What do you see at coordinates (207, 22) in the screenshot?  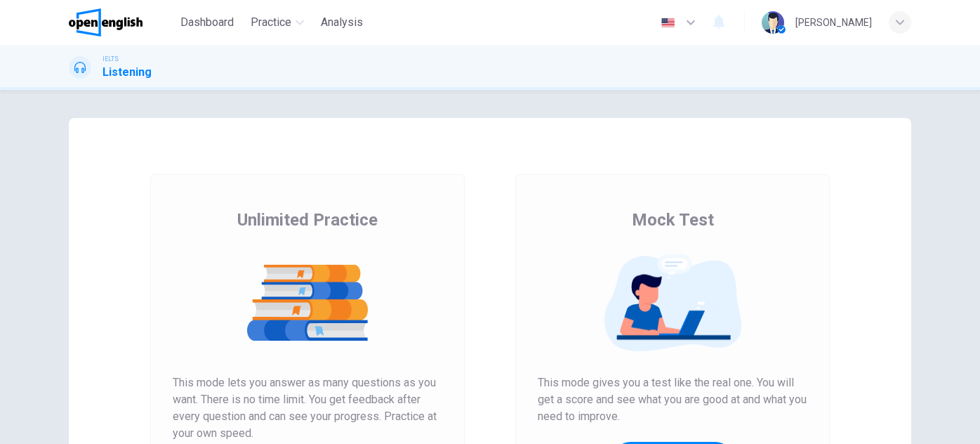 I see `button: Dashboard` at bounding box center [207, 22].